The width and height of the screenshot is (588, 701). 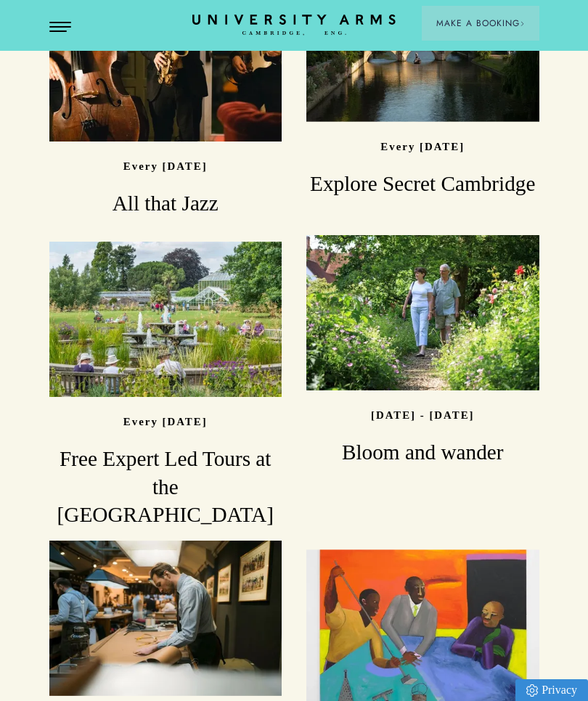 I want to click on a: Home, so click(x=294, y=26).